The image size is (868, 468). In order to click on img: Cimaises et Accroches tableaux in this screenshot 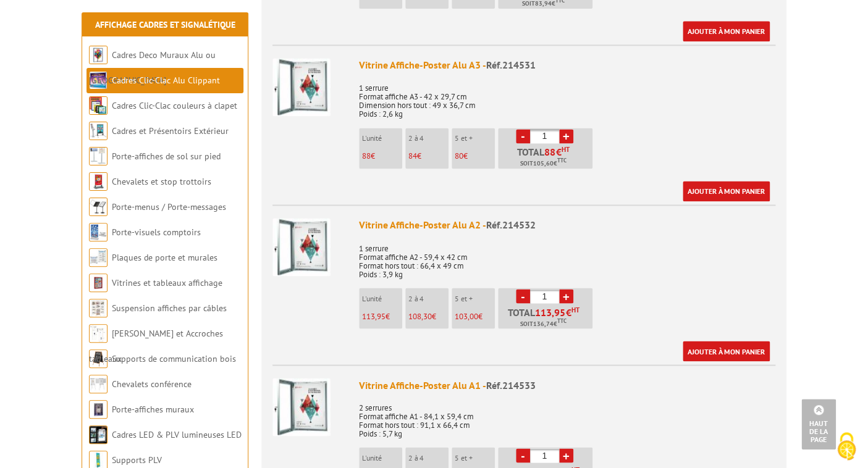, I will do `click(98, 333)`.